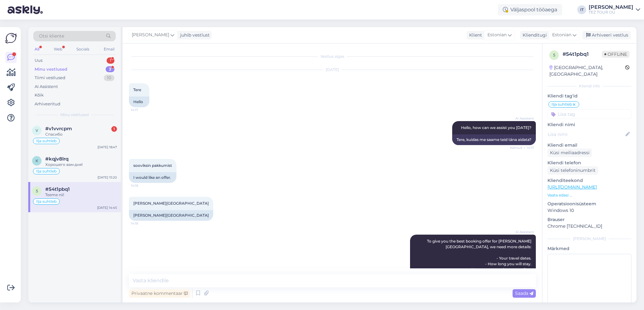 This screenshot has width=644, height=310. Describe the element at coordinates (570, 152) in the screenshot. I see `div: Küsi meiliaadressi` at that location.